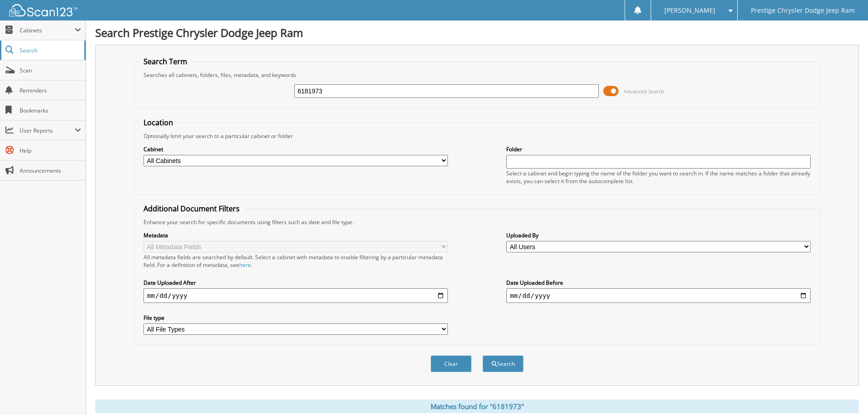  I want to click on label: Cabinet, so click(296, 149).